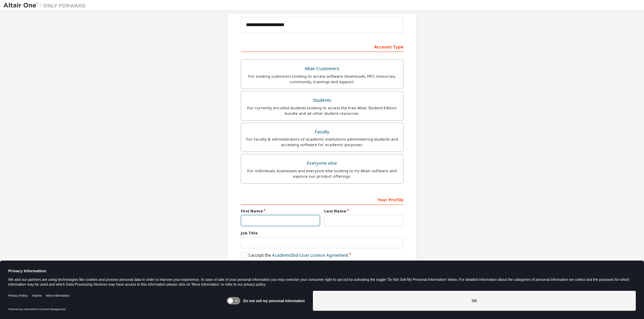  I want to click on img: Altair One, so click(46, 6).